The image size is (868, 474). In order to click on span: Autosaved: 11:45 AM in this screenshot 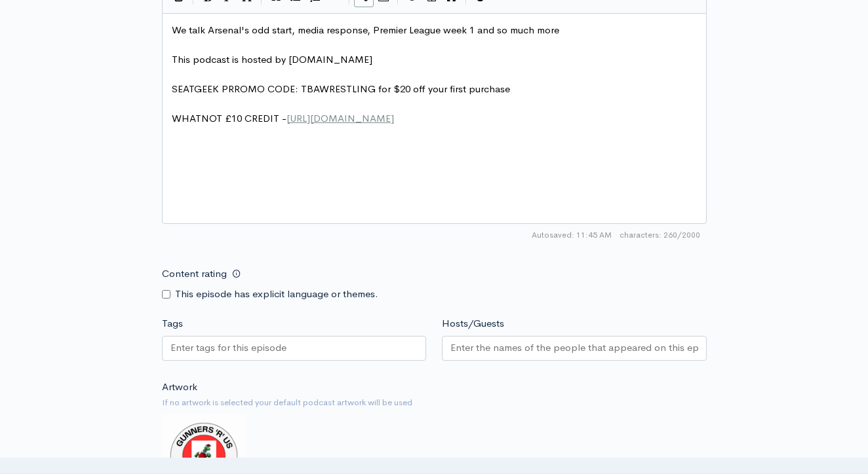, I will do `click(572, 235)`.